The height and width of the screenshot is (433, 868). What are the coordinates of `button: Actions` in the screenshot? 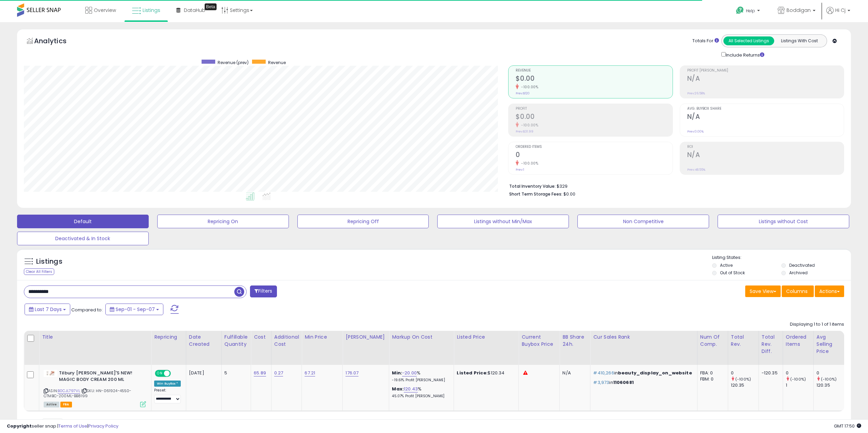 It's located at (829, 291).